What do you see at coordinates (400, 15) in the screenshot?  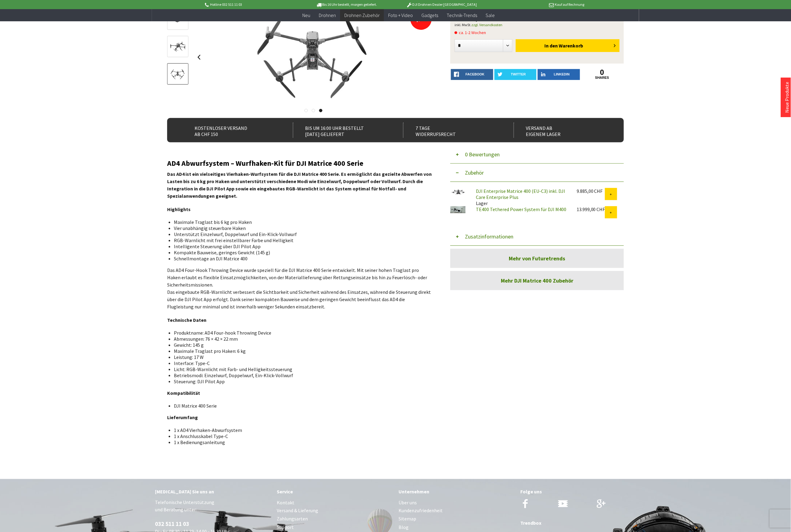 I see `a: Foto + Video` at bounding box center [400, 15].